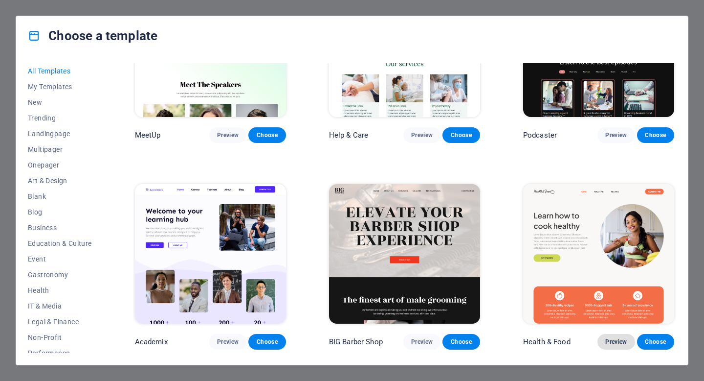 The height and width of the screenshot is (381, 704). I want to click on button: Non-Profit, so click(60, 337).